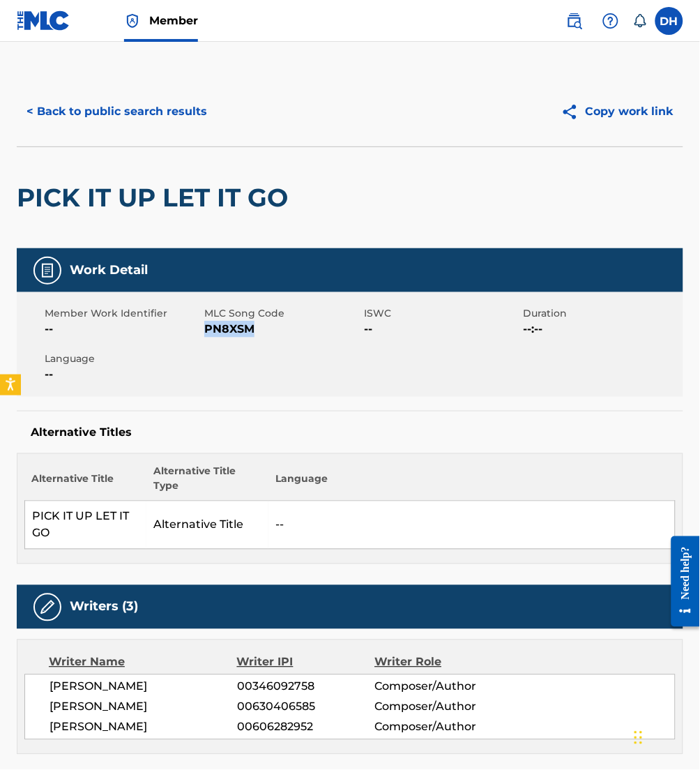  I want to click on img: search, so click(575, 21).